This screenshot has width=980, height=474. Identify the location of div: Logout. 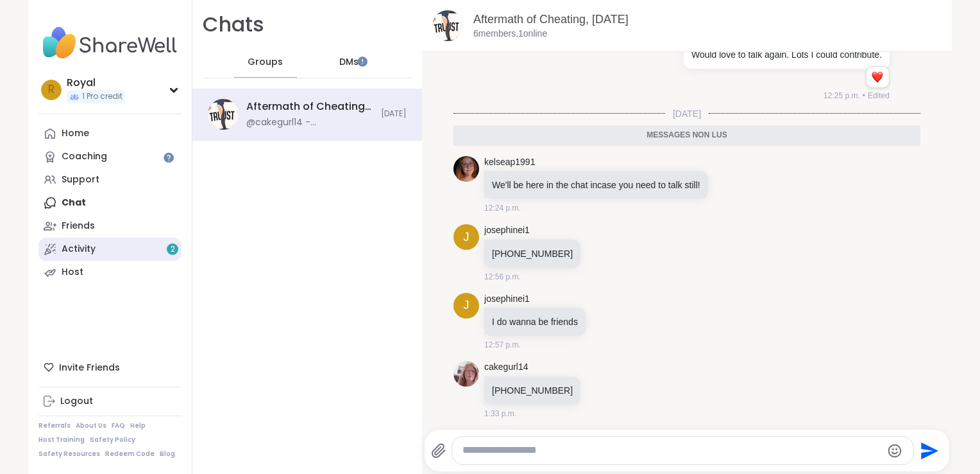
(76, 402).